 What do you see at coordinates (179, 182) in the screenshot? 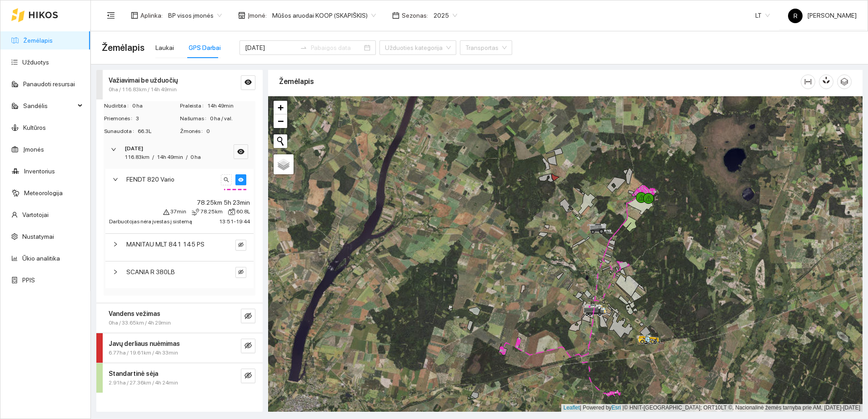
I see `div: FENDT 820 Variosearcheye` at bounding box center [179, 182].